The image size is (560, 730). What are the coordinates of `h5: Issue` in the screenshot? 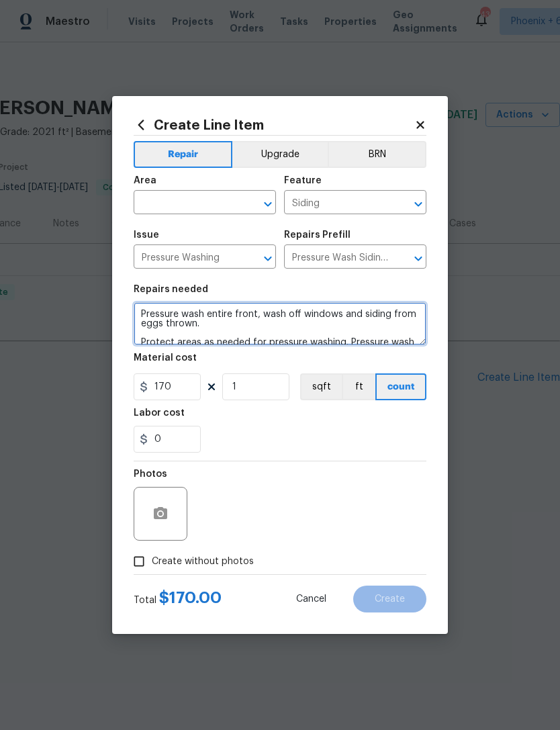 It's located at (146, 235).